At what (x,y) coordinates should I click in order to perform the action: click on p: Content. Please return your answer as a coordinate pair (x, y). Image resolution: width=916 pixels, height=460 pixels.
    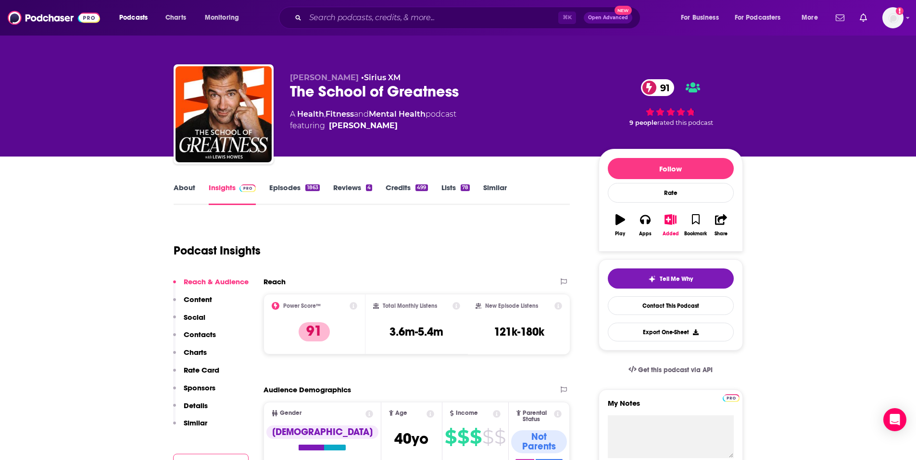
    Looking at the image, I should click on (198, 299).